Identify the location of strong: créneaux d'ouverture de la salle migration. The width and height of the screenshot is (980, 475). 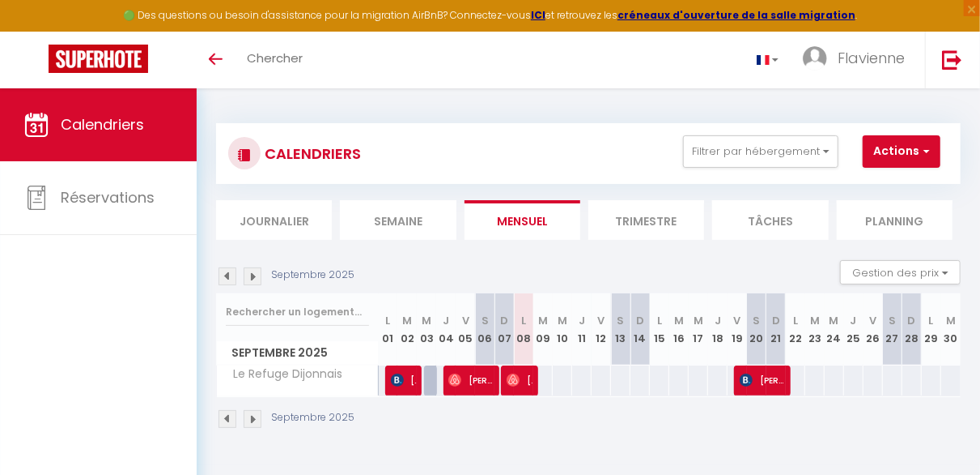
(737, 15).